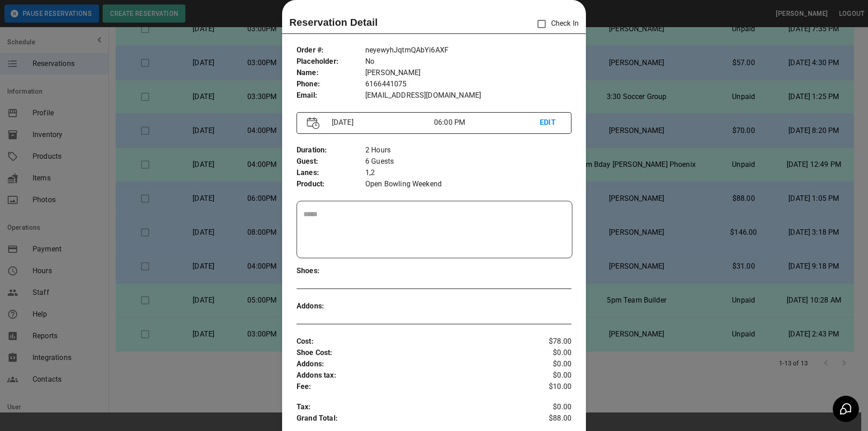  I want to click on p: Check In, so click(555, 24).